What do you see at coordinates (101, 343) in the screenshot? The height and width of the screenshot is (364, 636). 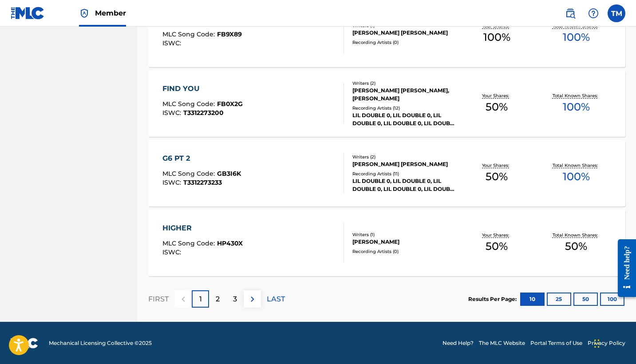 I see `span: Mechanical Licensing Collective © 2025` at bounding box center [101, 343].